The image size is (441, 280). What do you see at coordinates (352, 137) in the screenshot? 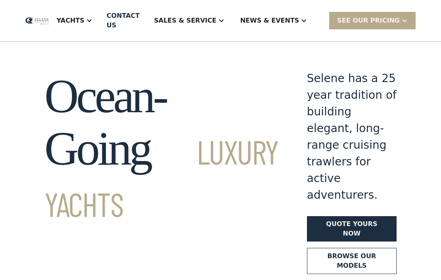
I see `div: Selene has a 25 year tradition of building elegant, long-range cruising trawlers for active adven...` at bounding box center [352, 137].